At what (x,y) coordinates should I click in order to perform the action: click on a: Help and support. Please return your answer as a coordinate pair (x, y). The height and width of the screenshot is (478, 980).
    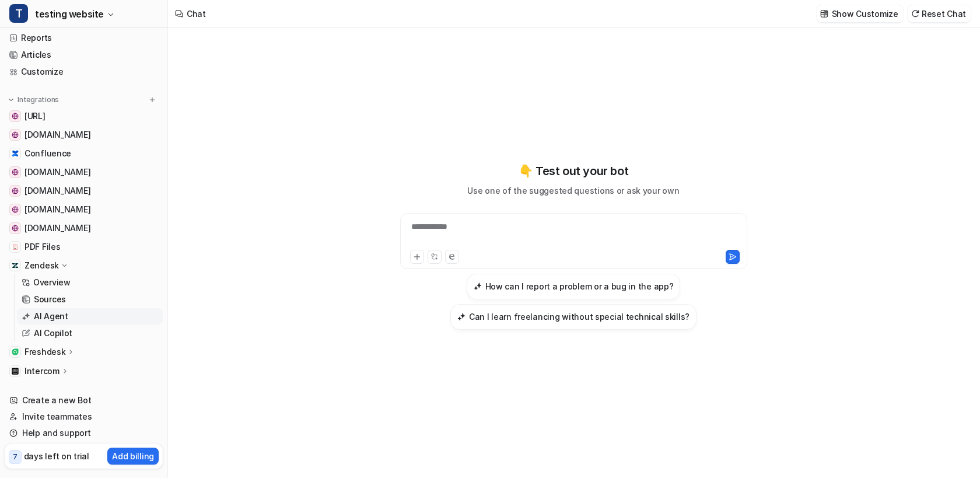
    Looking at the image, I should click on (83, 433).